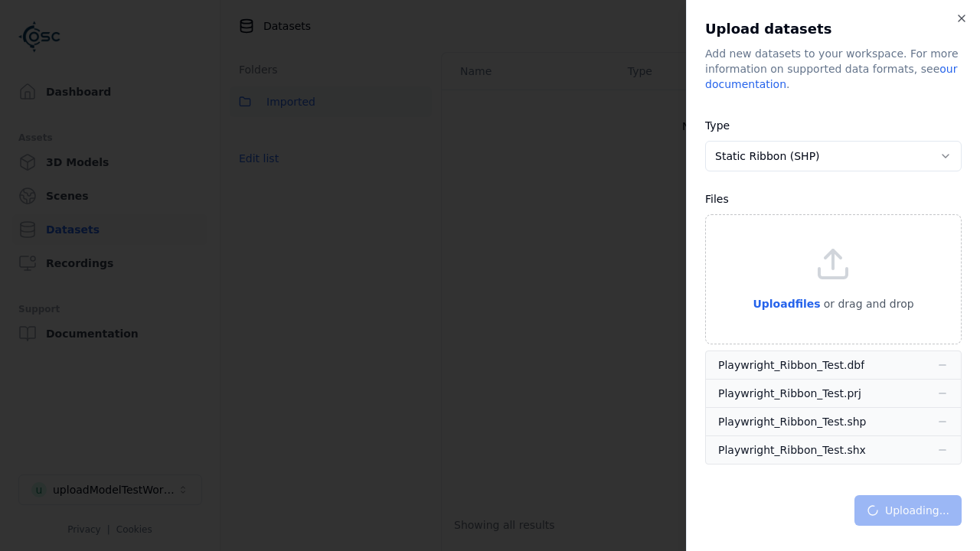 This screenshot has width=980, height=551. Describe the element at coordinates (717, 125) in the screenshot. I see `label: Type` at that location.